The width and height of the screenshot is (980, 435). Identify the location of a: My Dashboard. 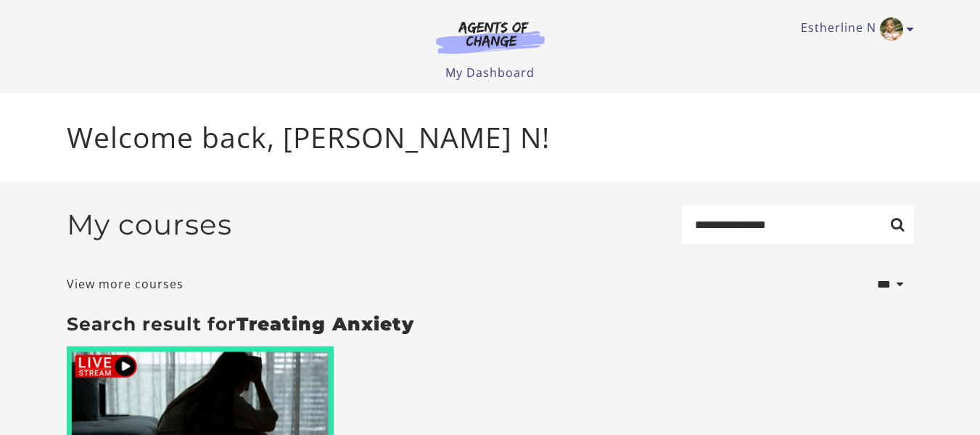
(490, 72).